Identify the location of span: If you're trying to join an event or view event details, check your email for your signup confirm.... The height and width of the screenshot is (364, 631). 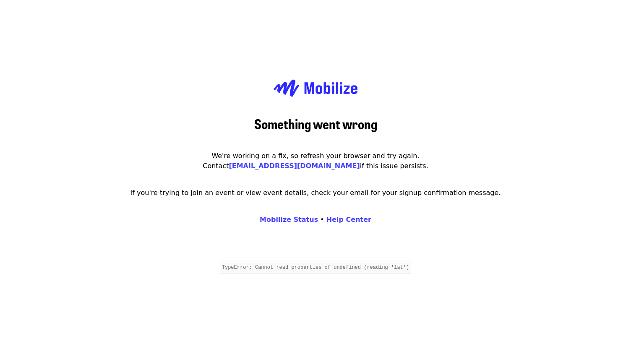
(316, 193).